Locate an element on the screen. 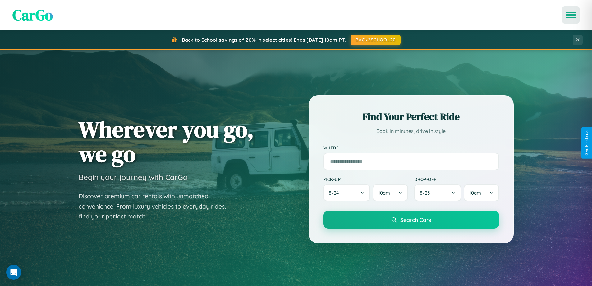 This screenshot has height=286, width=592. label: Pick-up is located at coordinates (365, 179).